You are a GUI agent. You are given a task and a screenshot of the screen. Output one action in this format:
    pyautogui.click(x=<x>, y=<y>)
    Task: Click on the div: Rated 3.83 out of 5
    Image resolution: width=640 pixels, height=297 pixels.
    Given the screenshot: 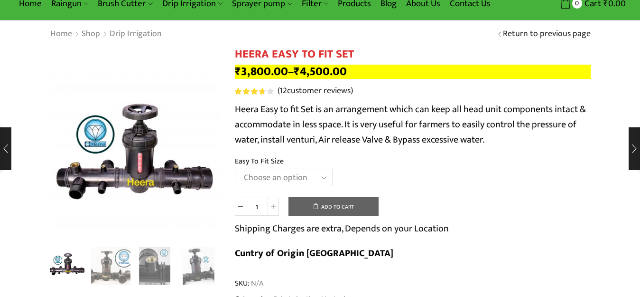 What is the action you would take?
    pyautogui.click(x=254, y=91)
    